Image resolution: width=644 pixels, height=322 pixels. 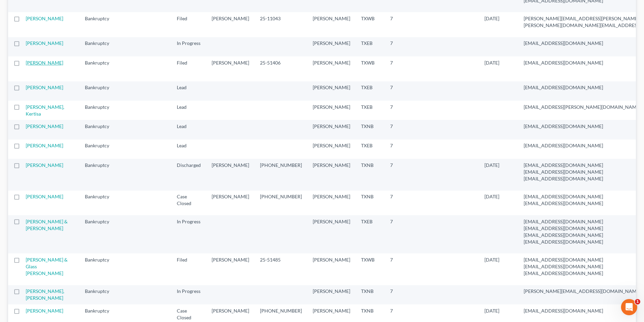 What do you see at coordinates (281, 68) in the screenshot?
I see `td: 25-51406` at bounding box center [281, 68].